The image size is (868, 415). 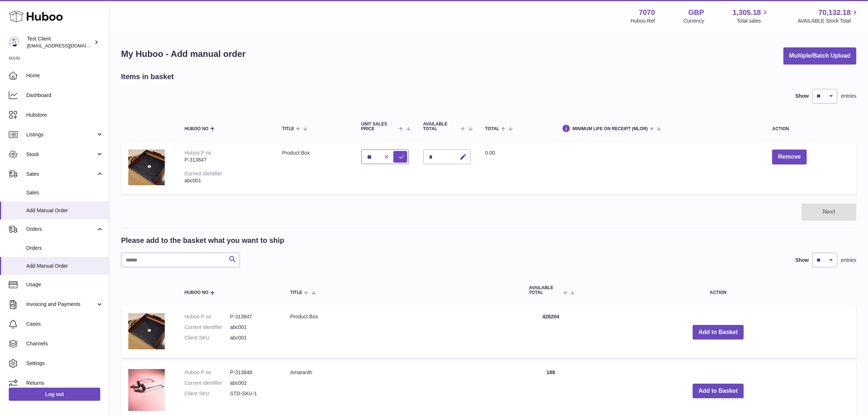 What do you see at coordinates (147, 389) in the screenshot?
I see `img: Amaranth` at bounding box center [147, 389].